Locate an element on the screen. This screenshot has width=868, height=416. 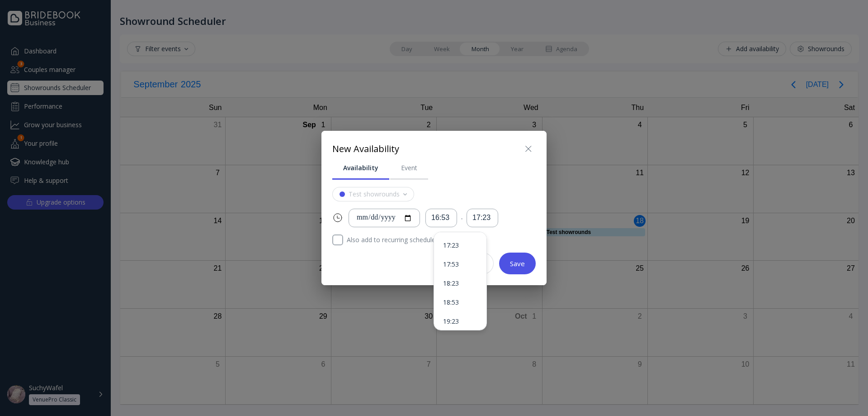
div: Event is located at coordinates (409, 168).